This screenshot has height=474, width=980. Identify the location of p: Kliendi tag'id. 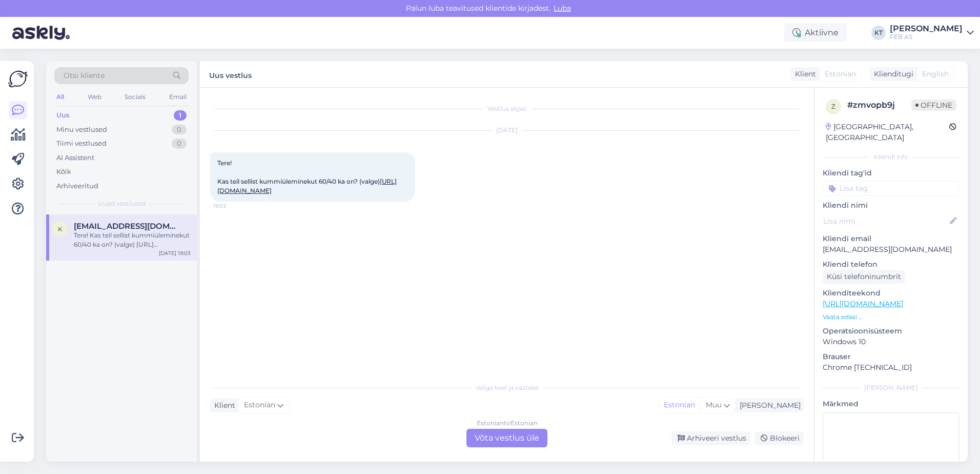
(891, 172).